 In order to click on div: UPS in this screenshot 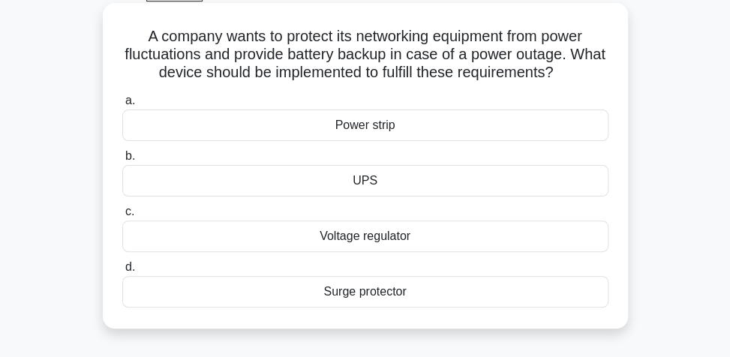, I will do `click(365, 181)`.